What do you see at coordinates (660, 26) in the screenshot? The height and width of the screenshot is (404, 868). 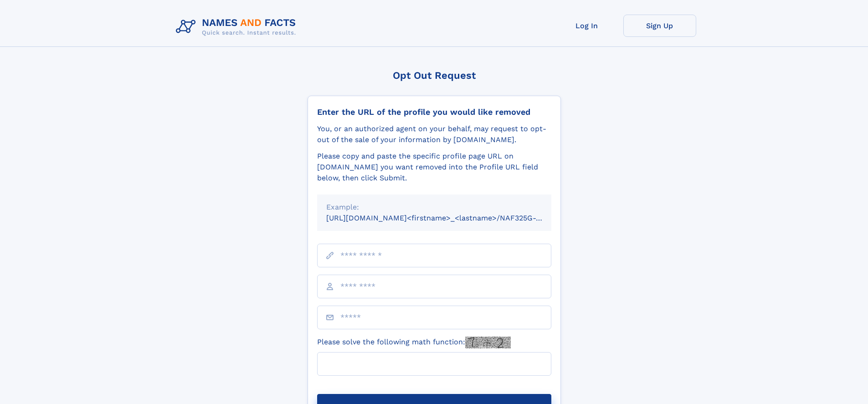 I see `a: Sign Up` at bounding box center [660, 26].